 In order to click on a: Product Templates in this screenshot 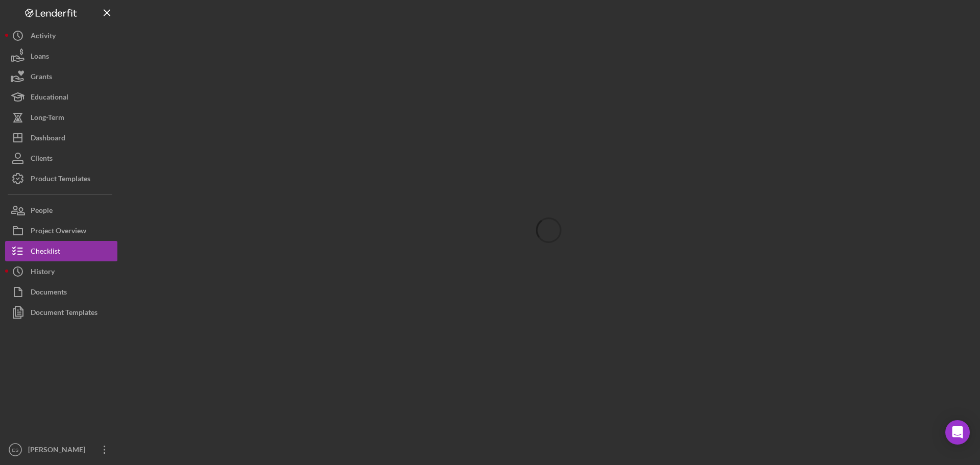, I will do `click(62, 179)`.